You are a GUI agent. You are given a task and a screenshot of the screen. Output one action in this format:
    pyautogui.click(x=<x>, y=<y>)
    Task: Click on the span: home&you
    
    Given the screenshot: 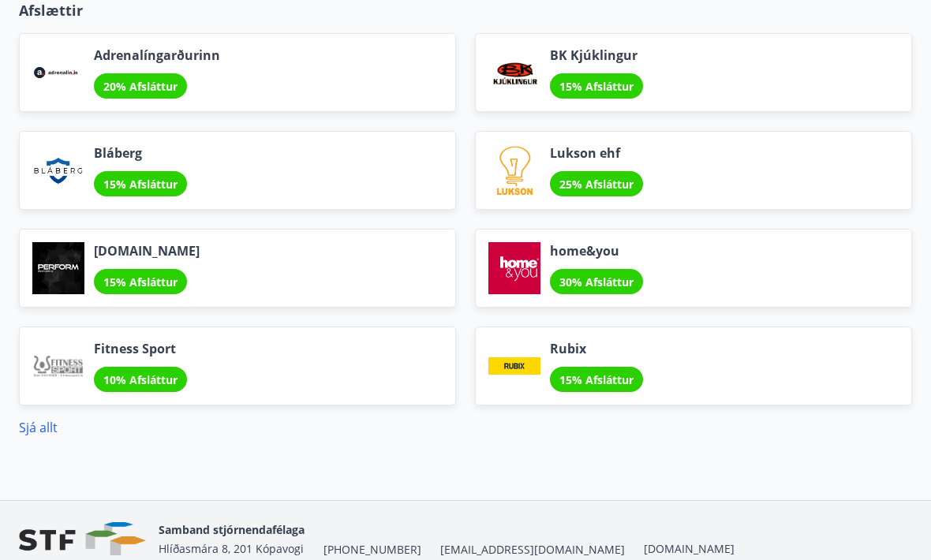 What is the action you would take?
    pyautogui.click(x=596, y=251)
    